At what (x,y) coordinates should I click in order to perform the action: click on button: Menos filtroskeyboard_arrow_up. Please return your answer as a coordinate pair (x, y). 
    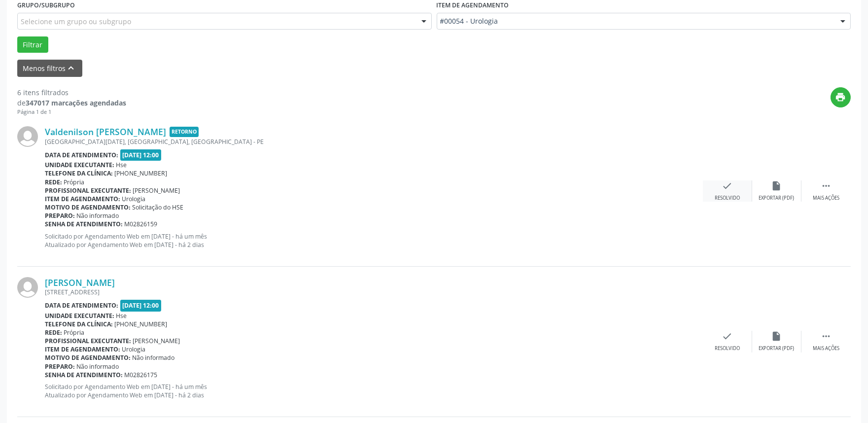
    Looking at the image, I should click on (50, 68).